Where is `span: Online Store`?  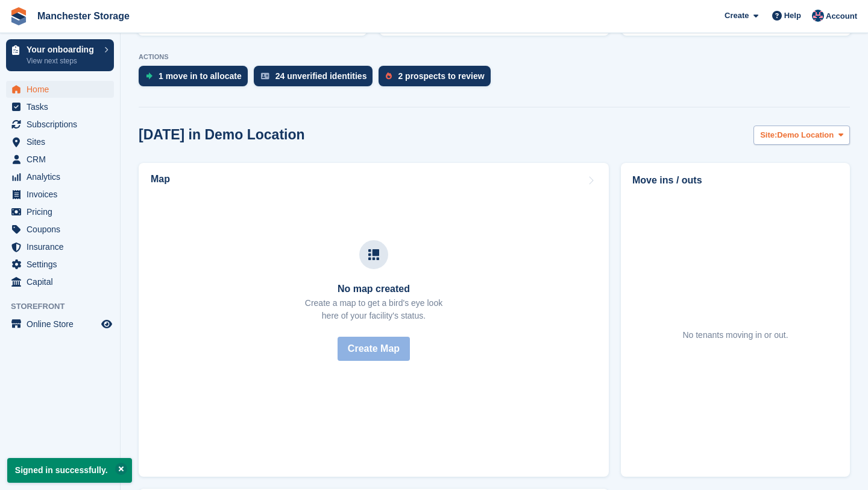 span: Online Store is located at coordinates (62, 324).